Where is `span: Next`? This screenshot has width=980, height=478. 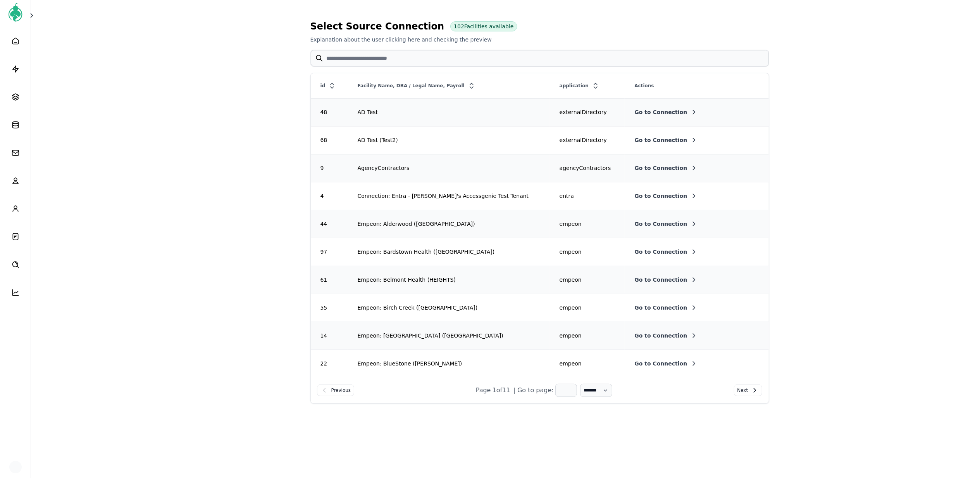 span: Next is located at coordinates (743, 390).